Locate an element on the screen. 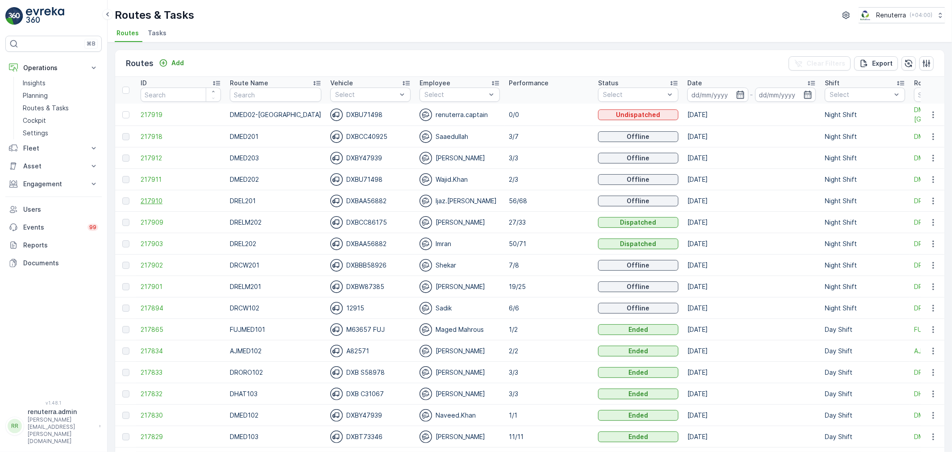 This screenshot has width=952, height=452. div: M63657 FUJ is located at coordinates (370, 329).